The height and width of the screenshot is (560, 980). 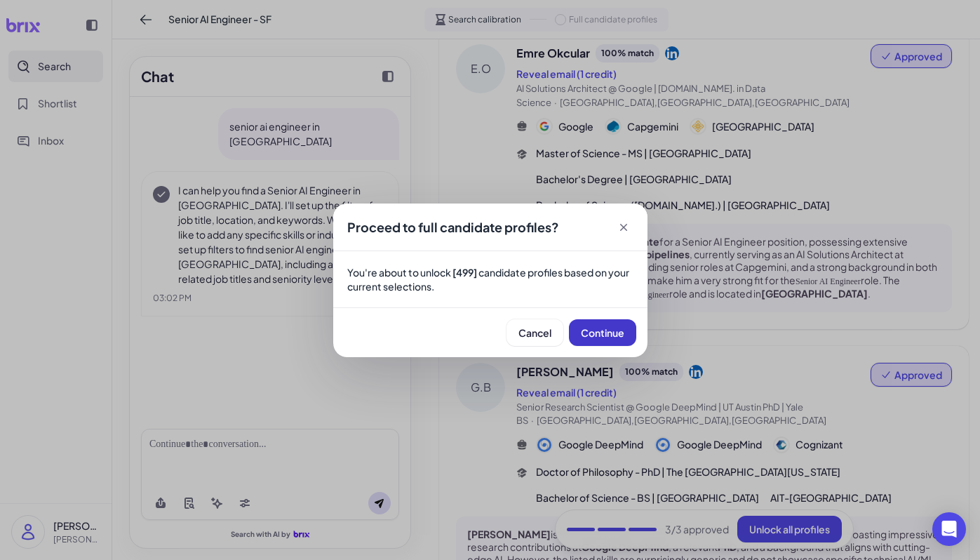 What do you see at coordinates (490, 280) in the screenshot?
I see `p: You're about to unlock candidate profiles based on your current selections.` at bounding box center [490, 280].